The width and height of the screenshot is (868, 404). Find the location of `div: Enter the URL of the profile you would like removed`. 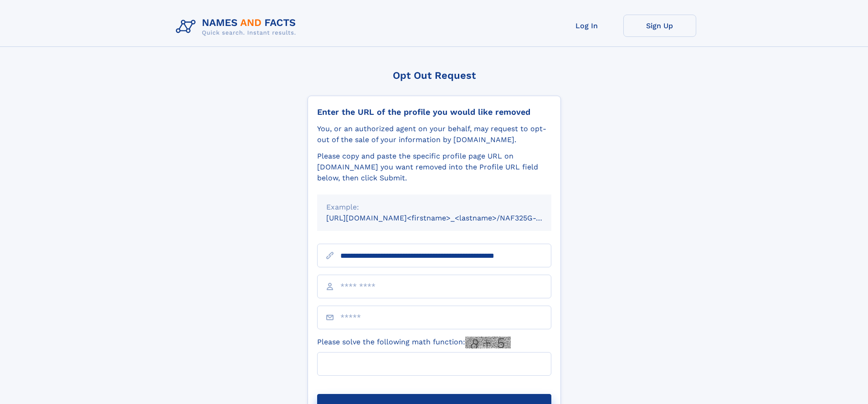

div: Enter the URL of the profile you would like removed is located at coordinates (435, 112).